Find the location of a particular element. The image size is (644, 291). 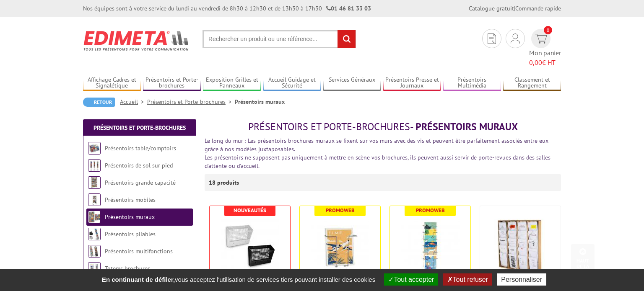

font: Le long du mur : Les présentoirs brochures muraux se fixent sur vos murs avec des vis et peuvent ... is located at coordinates (376, 145).